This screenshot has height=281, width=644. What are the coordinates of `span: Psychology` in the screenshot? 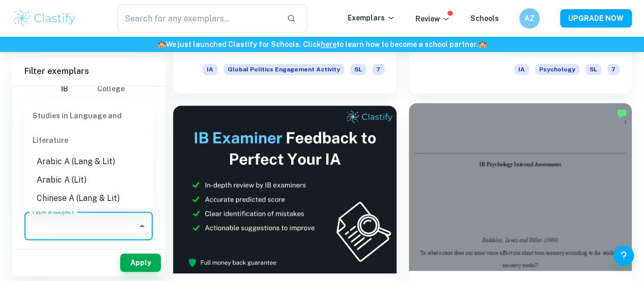 It's located at (557, 69).